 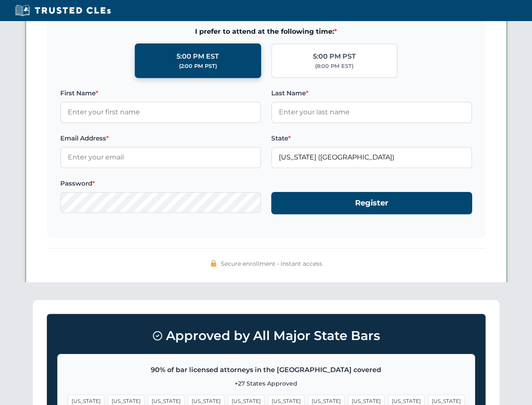 What do you see at coordinates (198, 56) in the screenshot?
I see `div: 5:00 PM EST` at bounding box center [198, 56].